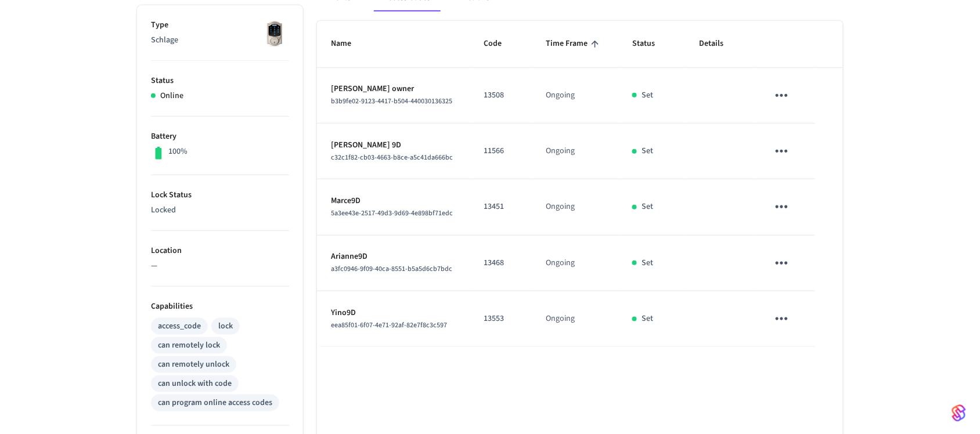  Describe the element at coordinates (393, 257) in the screenshot. I see `p: Arianne9D` at that location.